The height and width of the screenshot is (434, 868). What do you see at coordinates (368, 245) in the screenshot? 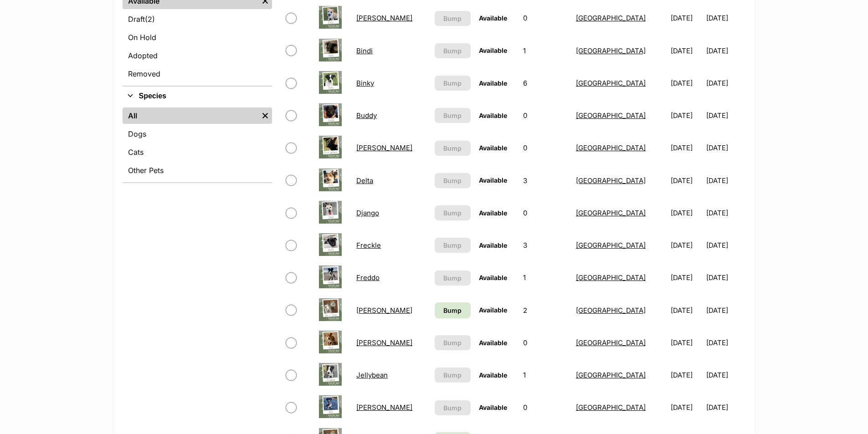
I see `a: Freckle` at bounding box center [368, 245].